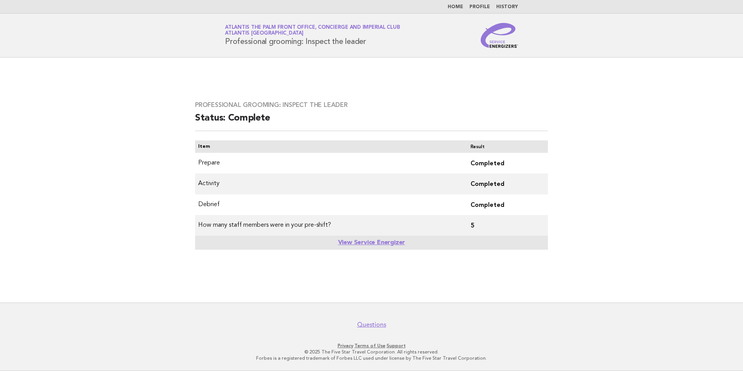 Image resolution: width=743 pixels, height=371 pixels. I want to click on h3: Professional grooming: Inspect the leader, so click(371, 105).